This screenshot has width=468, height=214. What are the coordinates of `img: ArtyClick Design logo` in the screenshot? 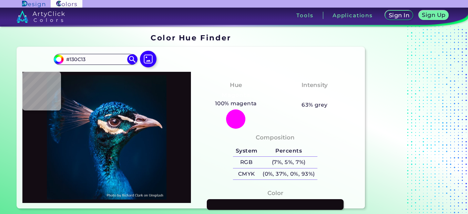 It's located at (33, 4).